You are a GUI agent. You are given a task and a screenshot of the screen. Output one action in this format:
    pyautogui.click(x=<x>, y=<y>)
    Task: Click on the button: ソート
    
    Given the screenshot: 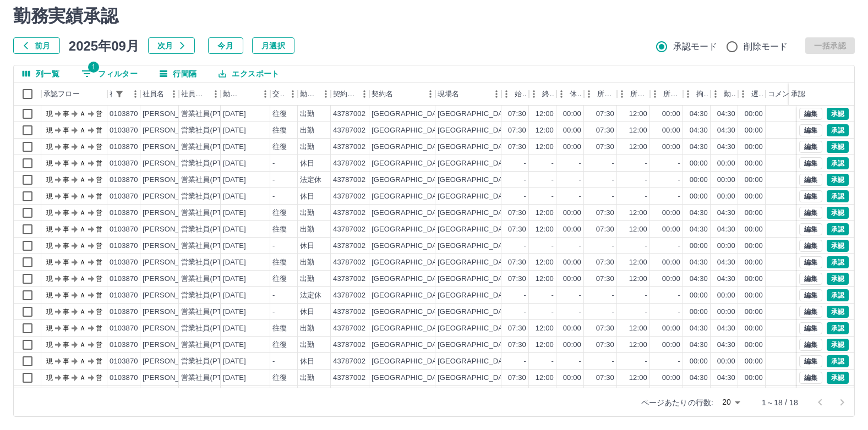 What is the action you would take?
    pyautogui.click(x=249, y=94)
    